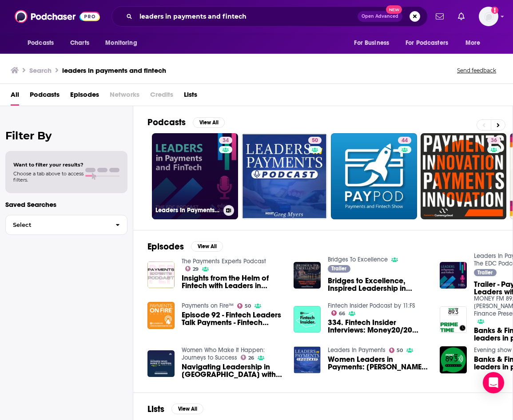 The image size is (513, 420). I want to click on a: 36, so click(464, 177).